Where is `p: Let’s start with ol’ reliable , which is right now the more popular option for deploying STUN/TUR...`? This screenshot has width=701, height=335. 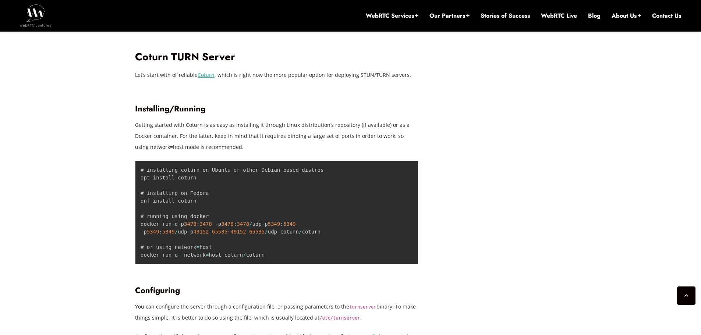
p: Let’s start with ol’ reliable , which is right now the more popular option for deploying STUN/TUR... is located at coordinates (277, 75).